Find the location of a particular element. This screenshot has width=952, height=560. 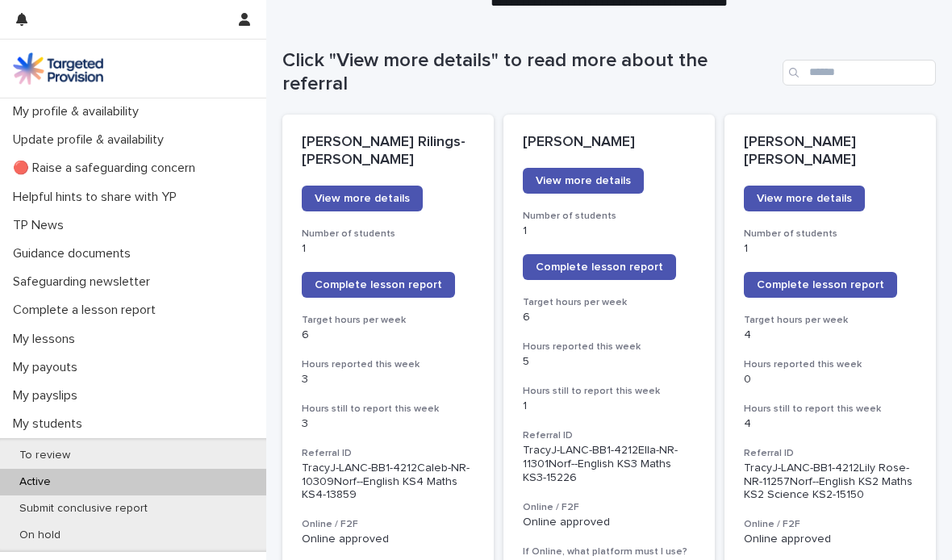

div: Search is located at coordinates (859, 73).